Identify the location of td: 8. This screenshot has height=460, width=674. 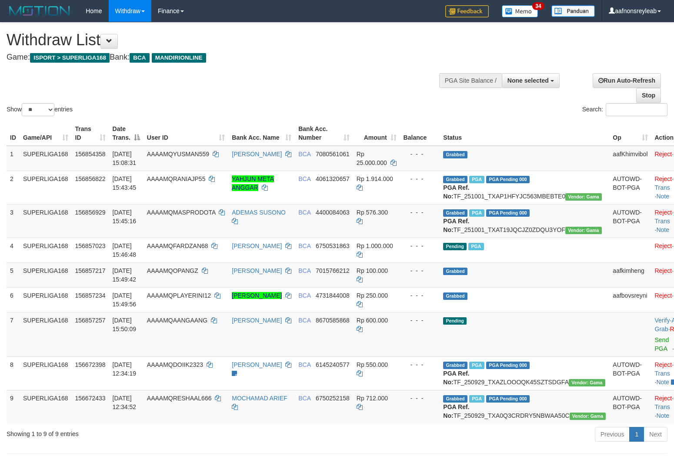
(13, 373).